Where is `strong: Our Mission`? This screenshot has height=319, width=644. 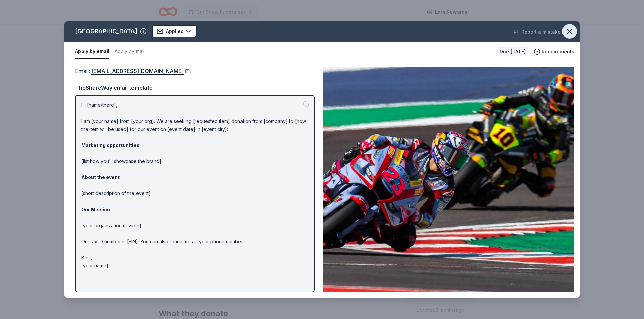 strong: Our Mission is located at coordinates (96, 209).